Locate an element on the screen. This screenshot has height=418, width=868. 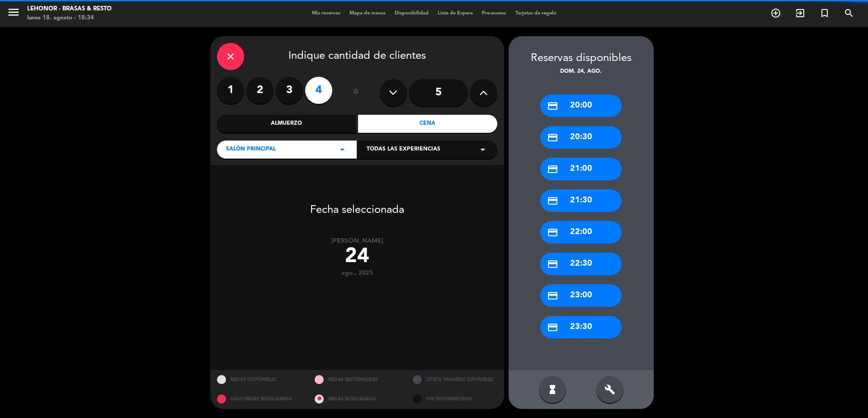
div: ago., 2025 is located at coordinates (357, 273).